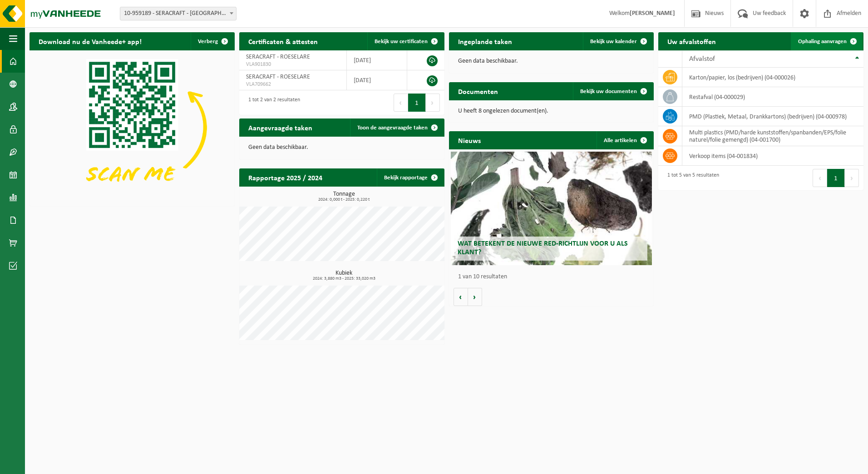 The image size is (868, 474). What do you see at coordinates (826, 41) in the screenshot?
I see `a: Ophaling aanvragen` at bounding box center [826, 41].